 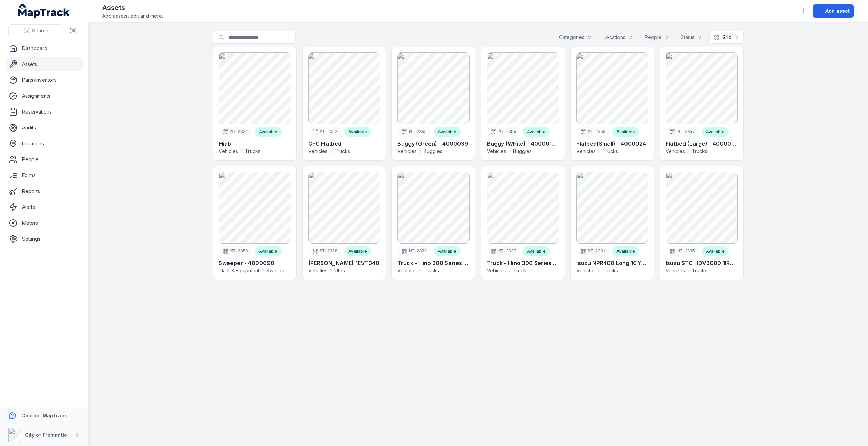 I want to click on strong: City of Fremantle, so click(x=46, y=435).